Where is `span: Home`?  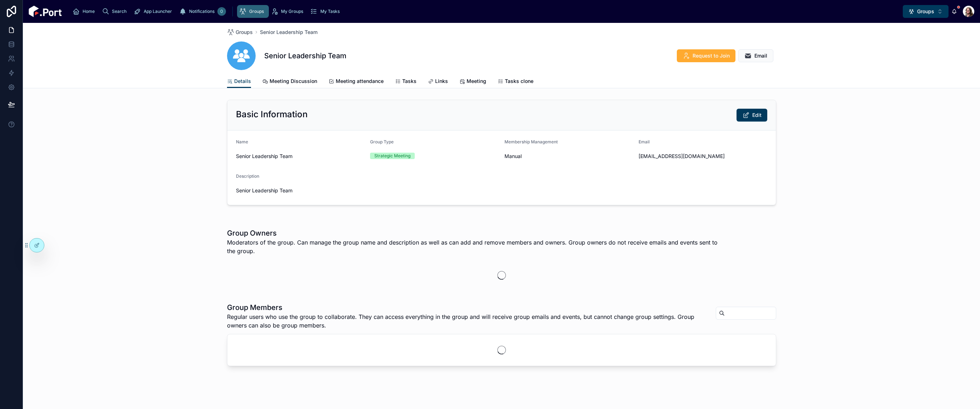 span: Home is located at coordinates (89, 11).